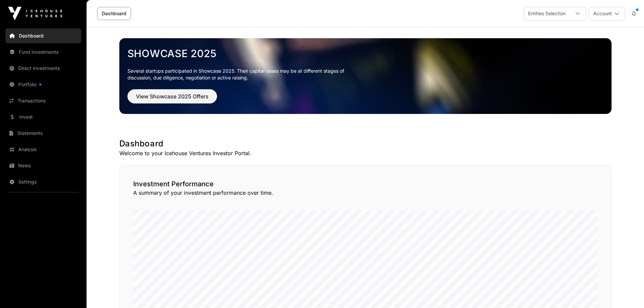 The image size is (644, 308). Describe the element at coordinates (43, 85) in the screenshot. I see `a: Portfolio` at that location.